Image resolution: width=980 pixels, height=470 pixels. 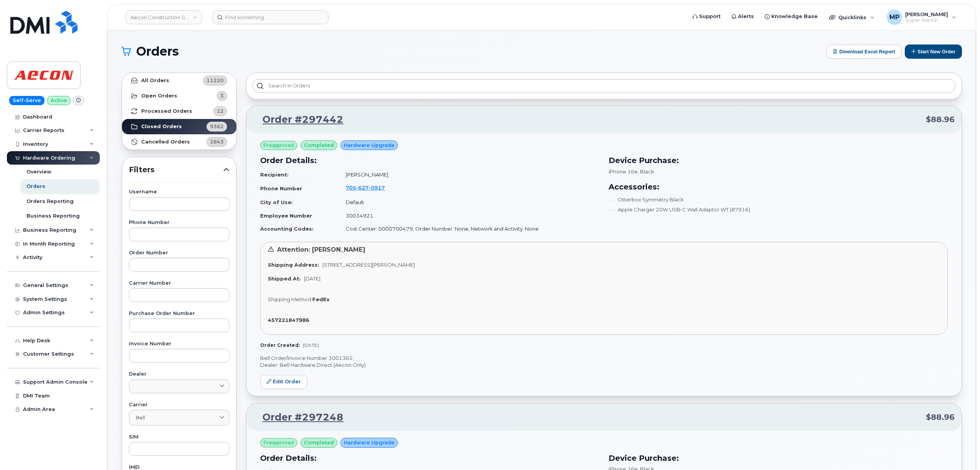 What do you see at coordinates (180, 96) in the screenshot?
I see `a: Open Orders3` at bounding box center [180, 96].